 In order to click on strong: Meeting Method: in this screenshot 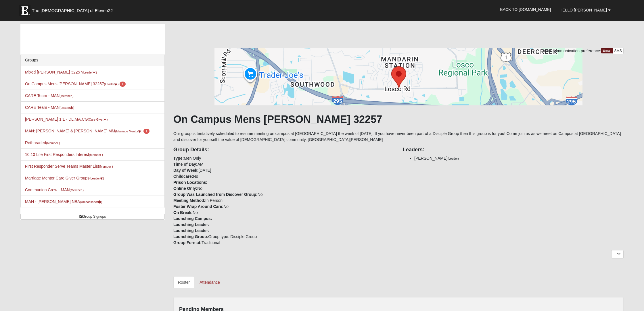, I will do `click(189, 200)`.